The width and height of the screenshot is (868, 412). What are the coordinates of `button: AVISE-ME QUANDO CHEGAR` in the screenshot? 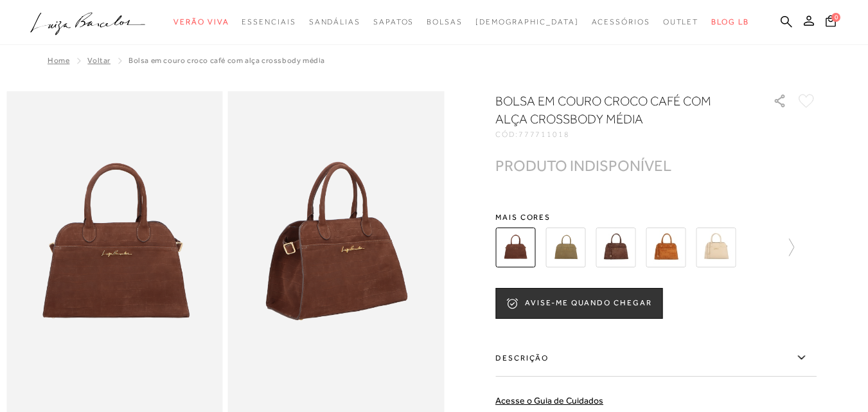 It's located at (579, 304).